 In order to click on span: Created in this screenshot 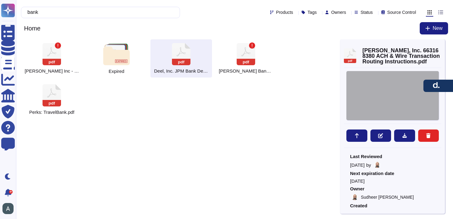, I will do `click(393, 206)`.